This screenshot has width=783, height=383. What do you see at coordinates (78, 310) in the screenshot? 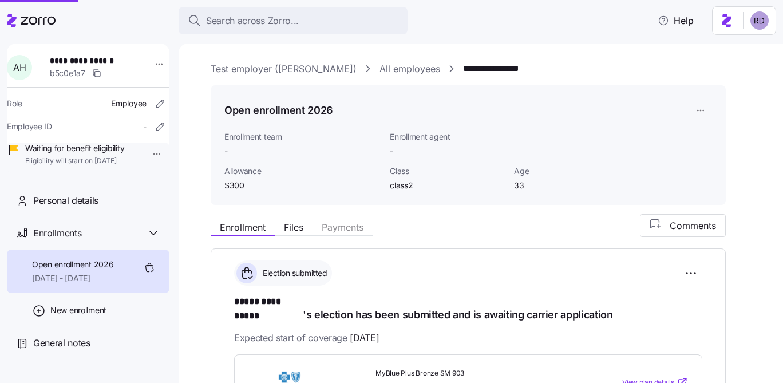
I see `span: New enrollment` at bounding box center [78, 310].